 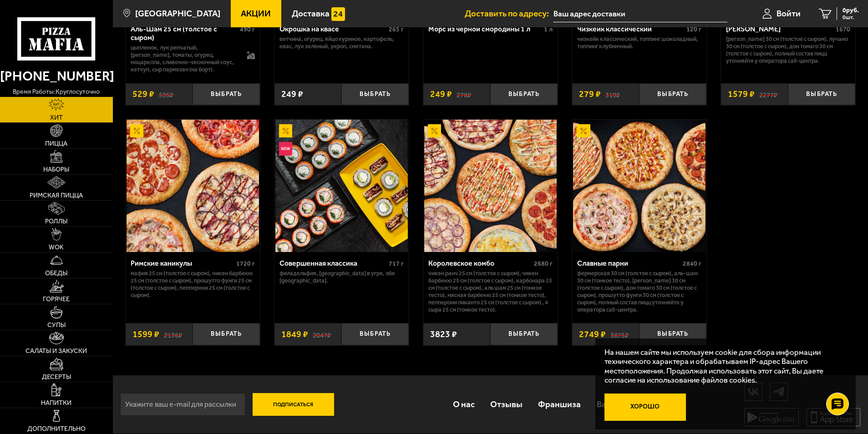 I want to click on button: Хорошо, so click(x=645, y=406).